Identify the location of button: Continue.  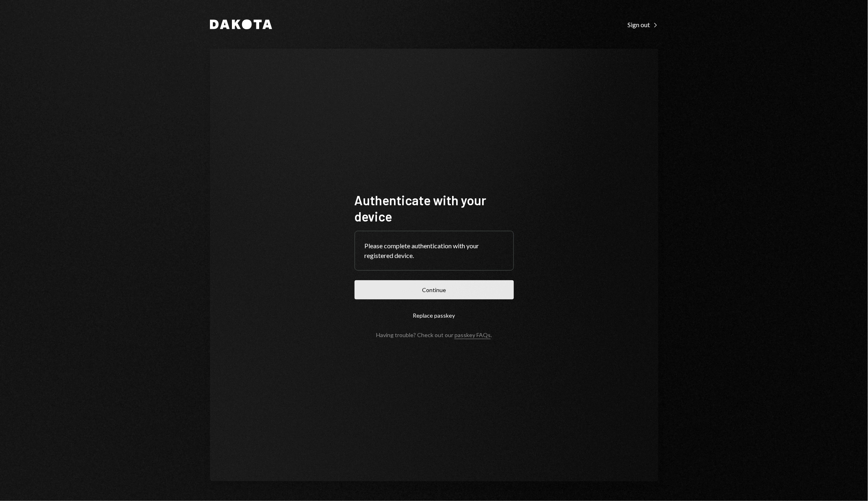
(434, 290).